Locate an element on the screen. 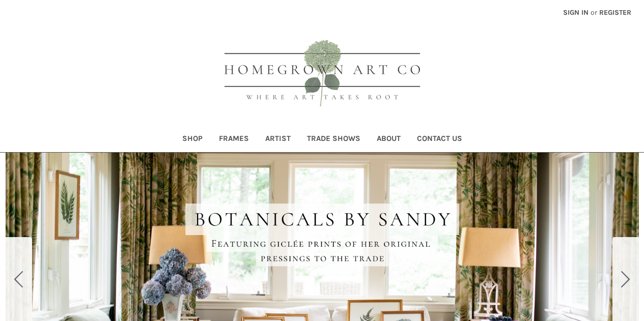 Image resolution: width=644 pixels, height=321 pixels. a: Contact Us is located at coordinates (440, 140).